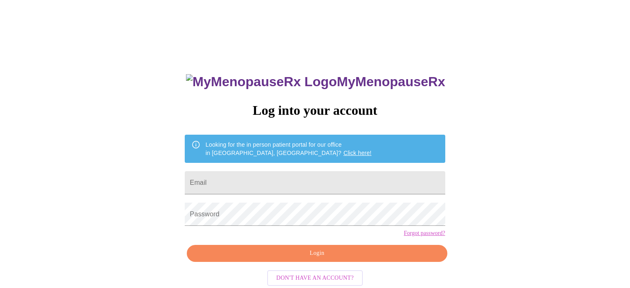  Describe the element at coordinates (424, 233) in the screenshot. I see `a: Forgot password?` at that location.